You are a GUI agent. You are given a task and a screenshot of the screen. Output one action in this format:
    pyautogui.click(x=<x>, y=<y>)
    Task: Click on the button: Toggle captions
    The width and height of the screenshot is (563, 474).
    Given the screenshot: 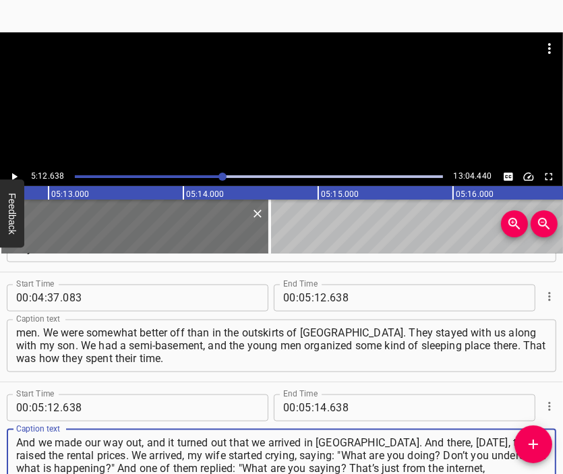 What is the action you would take?
    pyautogui.click(x=508, y=177)
    